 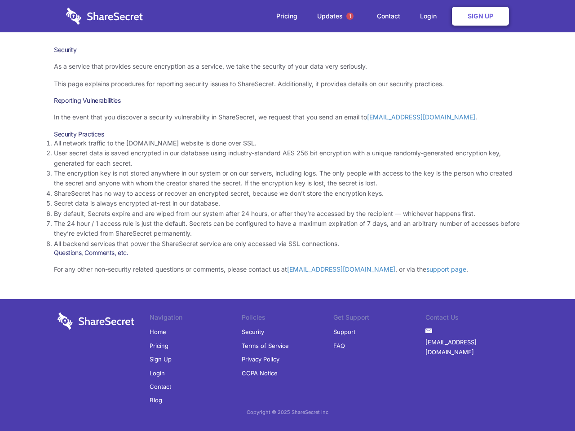 What do you see at coordinates (287, 203) in the screenshot?
I see `li: Secret data is always encrypted at-rest in our database.` at bounding box center [287, 203].